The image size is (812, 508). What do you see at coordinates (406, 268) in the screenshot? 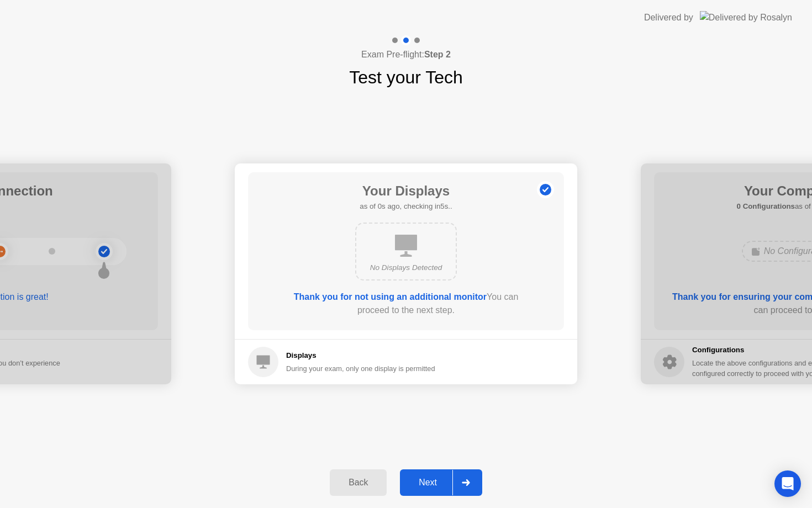
I see `div: No Displays Detected` at bounding box center [406, 268].